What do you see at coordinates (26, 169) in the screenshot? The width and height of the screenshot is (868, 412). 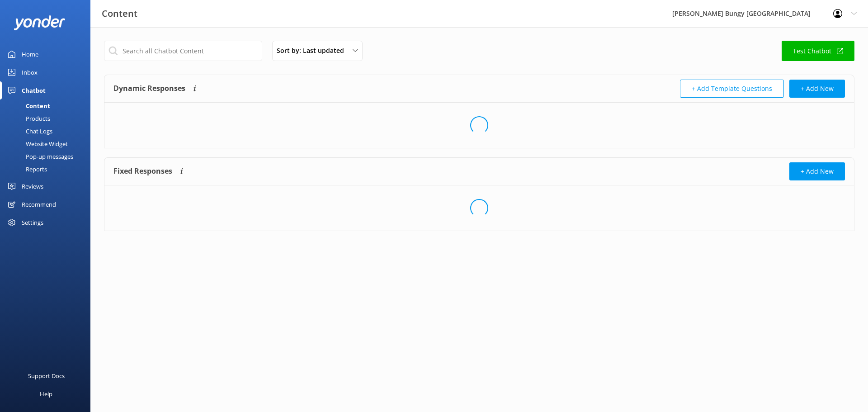 I see `div: Reports` at bounding box center [26, 169].